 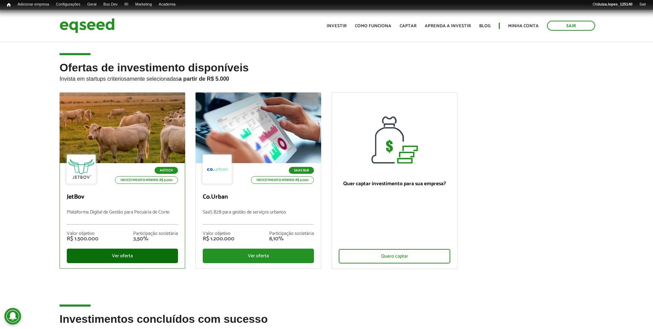 What do you see at coordinates (301, 170) in the screenshot?
I see `p: SaaS B2B` at bounding box center [301, 170].